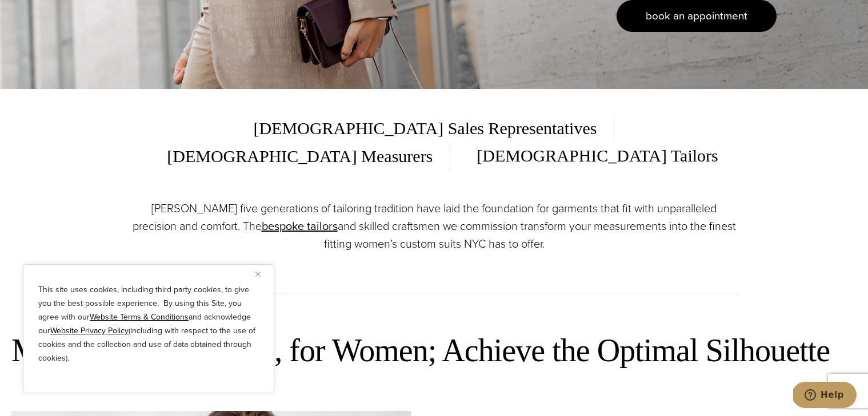 This screenshot has height=416, width=868. Describe the element at coordinates (89, 331) in the screenshot. I see `u: Website Privacy Policy` at that location.